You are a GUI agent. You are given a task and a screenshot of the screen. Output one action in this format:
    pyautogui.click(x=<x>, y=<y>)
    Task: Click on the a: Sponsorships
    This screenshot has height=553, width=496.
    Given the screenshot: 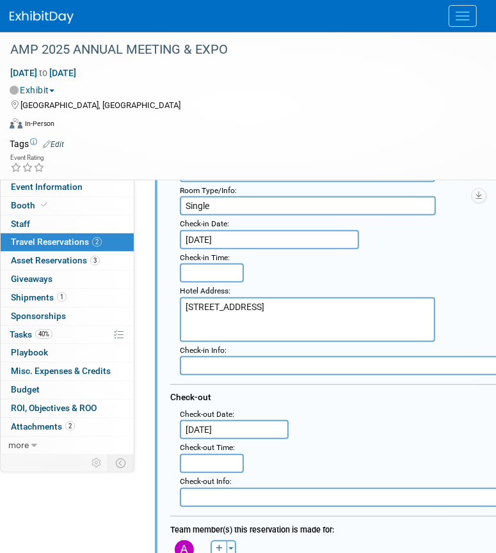 What is the action you would take?
    pyautogui.click(x=67, y=317)
    